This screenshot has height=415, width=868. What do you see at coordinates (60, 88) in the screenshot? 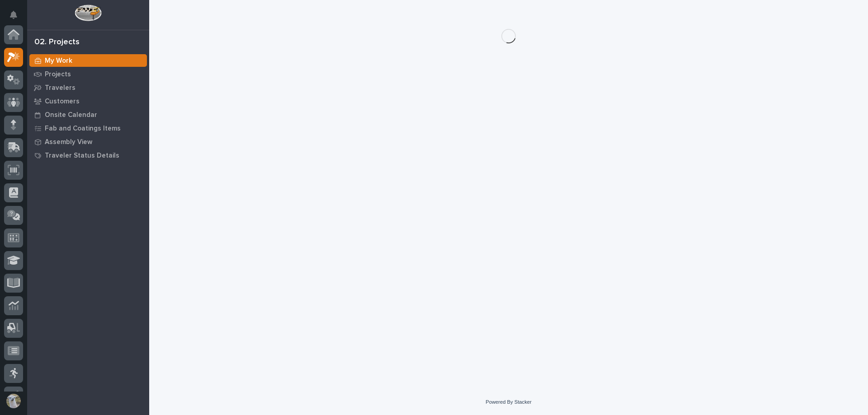
I see `p: Travelers` at bounding box center [60, 88].